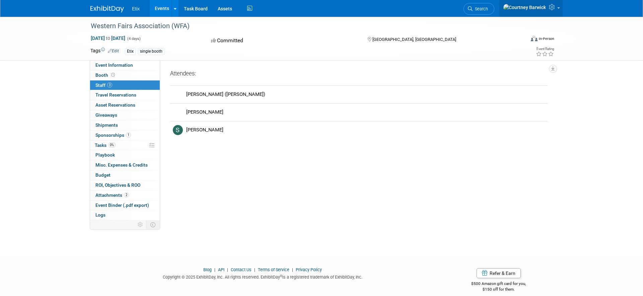  I want to click on a: Refer & Earn, so click(498, 273).